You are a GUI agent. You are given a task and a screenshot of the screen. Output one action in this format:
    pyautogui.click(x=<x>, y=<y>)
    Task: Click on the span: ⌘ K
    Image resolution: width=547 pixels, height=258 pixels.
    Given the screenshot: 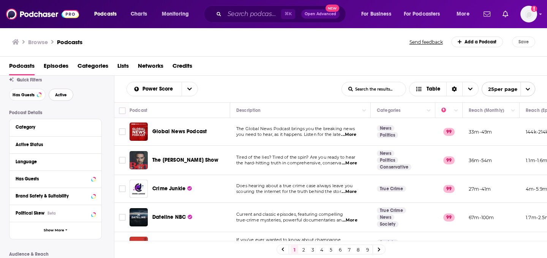 What is the action you would take?
    pyautogui.click(x=288, y=14)
    